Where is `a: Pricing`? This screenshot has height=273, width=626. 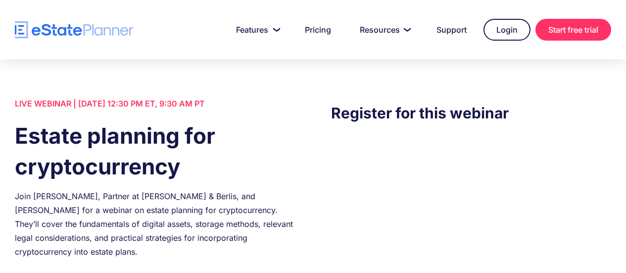 a: Pricing is located at coordinates (318, 30).